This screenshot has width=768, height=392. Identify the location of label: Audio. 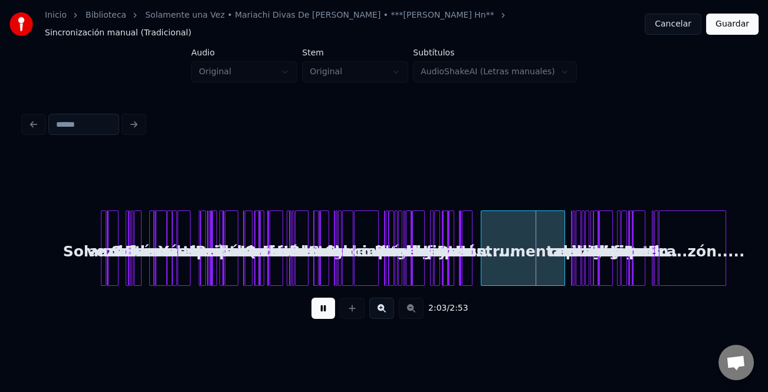
(244, 52).